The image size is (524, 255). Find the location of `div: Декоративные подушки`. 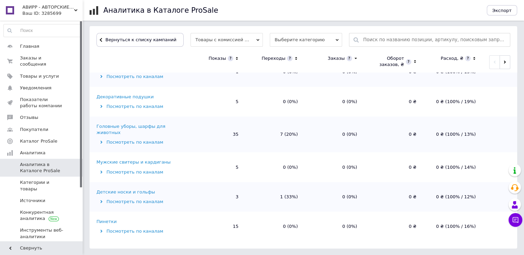

div: Декоративные подушки is located at coordinates (125, 97).